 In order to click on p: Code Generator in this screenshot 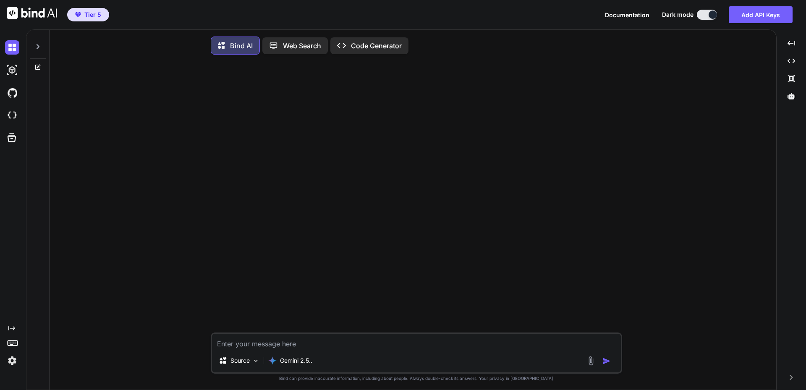, I will do `click(376, 46)`.